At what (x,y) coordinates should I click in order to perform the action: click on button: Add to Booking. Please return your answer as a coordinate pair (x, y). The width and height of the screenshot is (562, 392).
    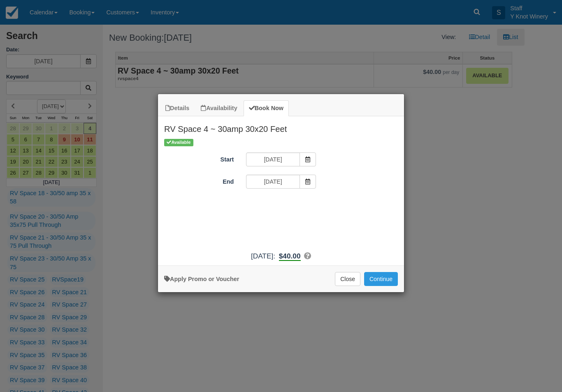
    Looking at the image, I should click on (381, 279).